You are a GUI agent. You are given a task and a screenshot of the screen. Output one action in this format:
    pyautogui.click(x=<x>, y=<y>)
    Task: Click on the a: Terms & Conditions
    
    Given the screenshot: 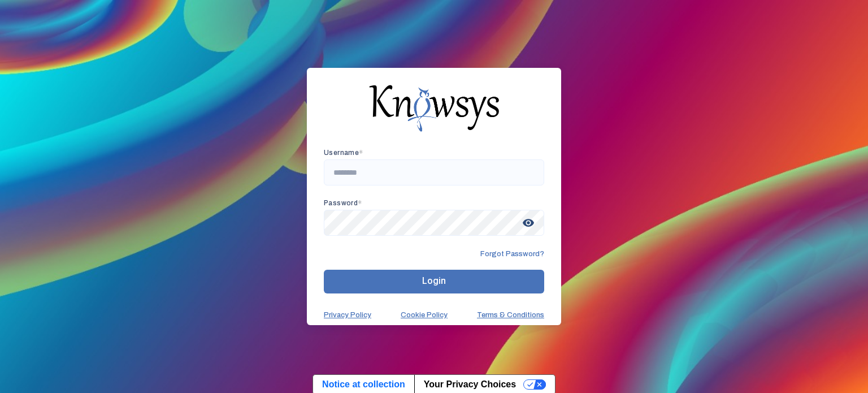 What is the action you would take?
    pyautogui.click(x=511, y=315)
    